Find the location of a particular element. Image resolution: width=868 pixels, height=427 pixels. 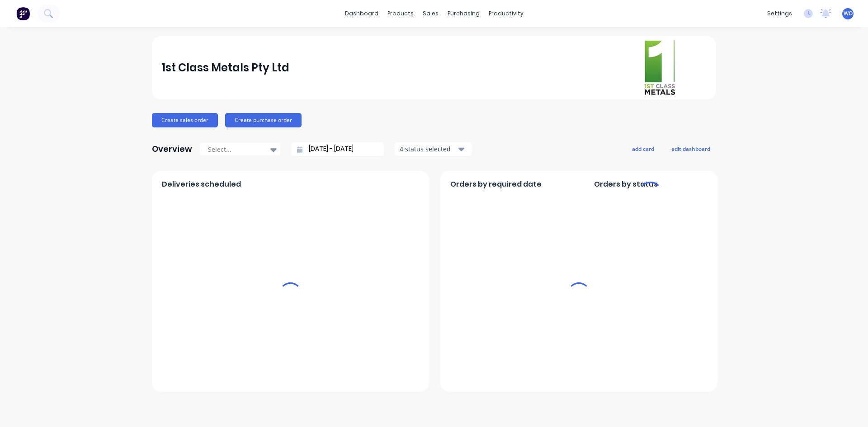

button: edit dashboard is located at coordinates (691, 148).